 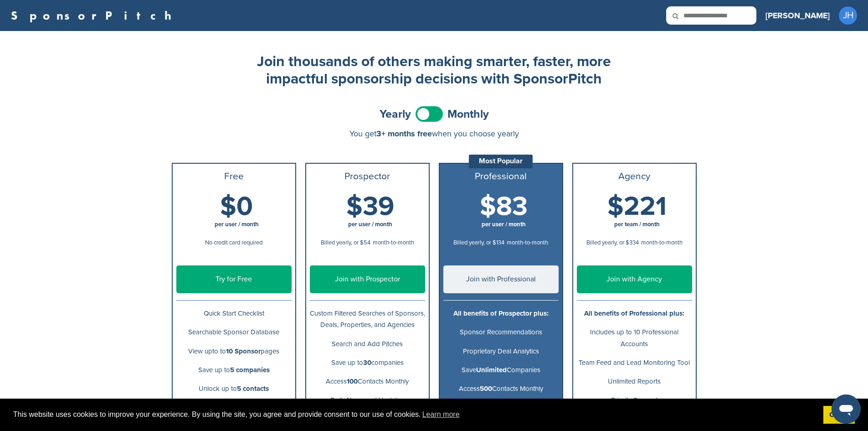 I want to click on p: Searchable Sponsor Database, so click(x=234, y=332).